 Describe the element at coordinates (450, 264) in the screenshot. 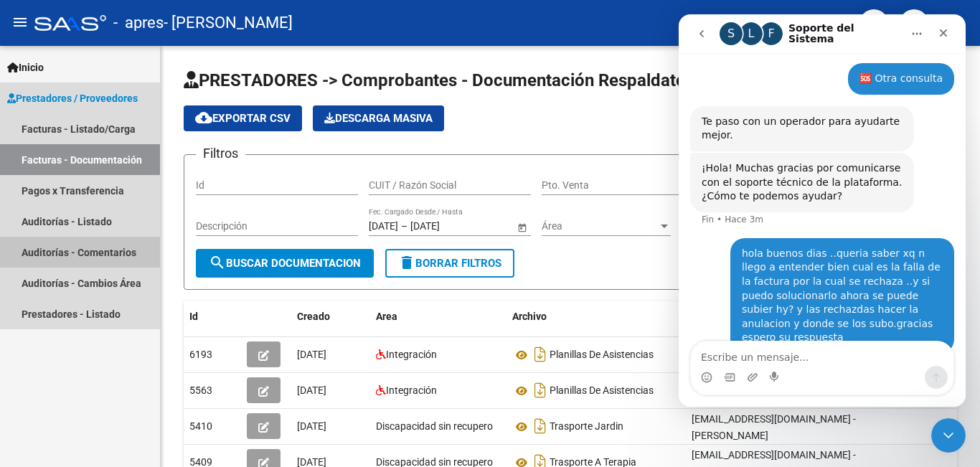

I see `span: Borrar Filtros` at that location.